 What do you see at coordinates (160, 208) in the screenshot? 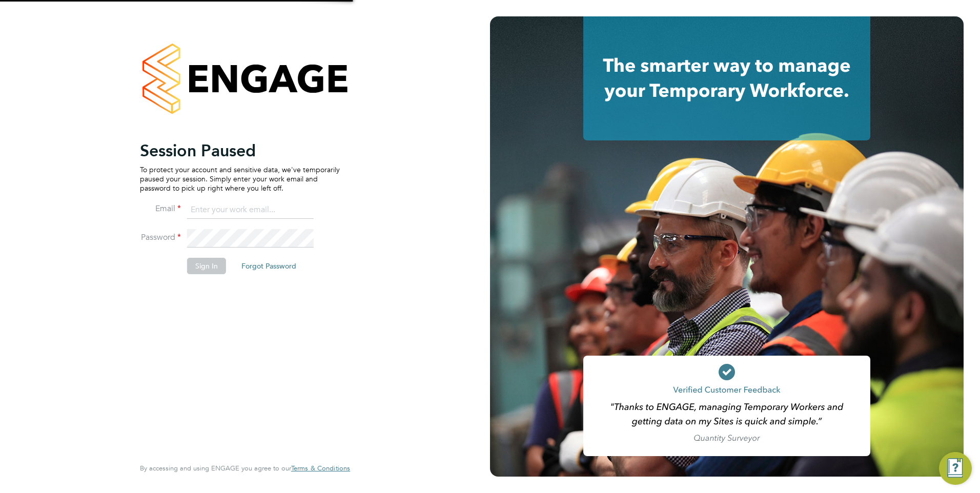
I see `label: Email` at bounding box center [160, 208].